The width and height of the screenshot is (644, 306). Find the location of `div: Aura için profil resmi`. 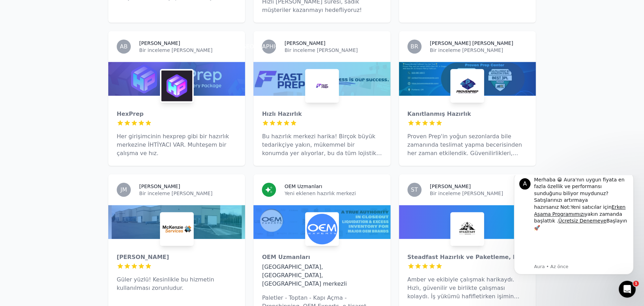

div: Aura için profil resmi is located at coordinates (22, 9).